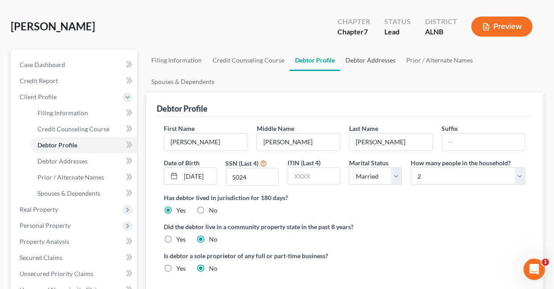 This screenshot has width=554, height=289. What do you see at coordinates (397, 21) in the screenshot?
I see `div: Status` at bounding box center [397, 21].